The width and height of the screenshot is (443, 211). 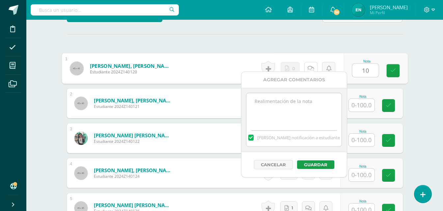 I want to click on span: Estudiante 2024Z140122, so click(x=133, y=141).